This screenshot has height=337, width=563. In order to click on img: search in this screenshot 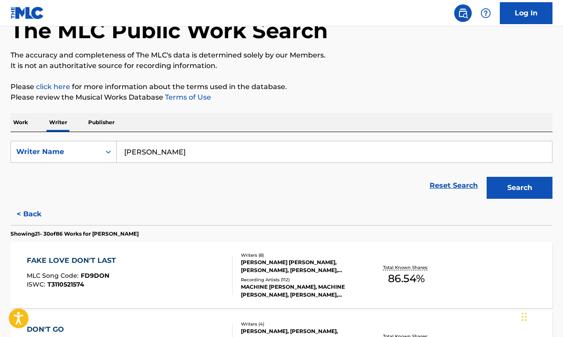, I will do `click(463, 13)`.